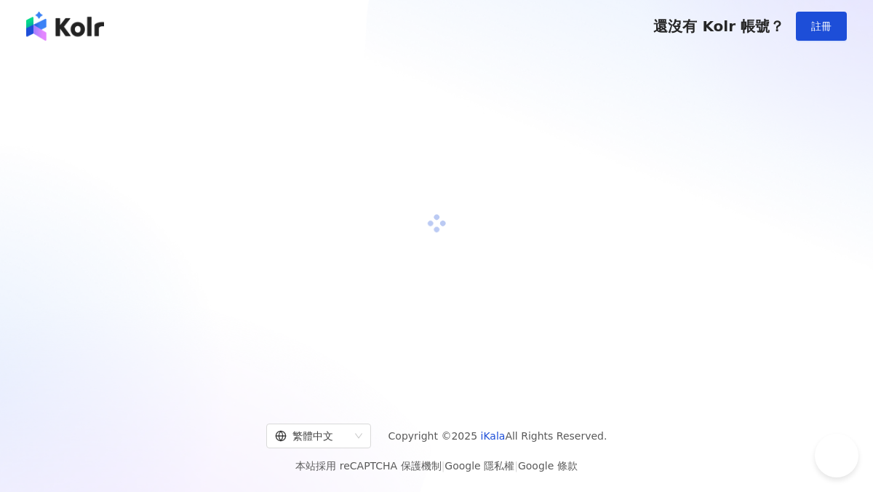 Image resolution: width=873 pixels, height=492 pixels. Describe the element at coordinates (312, 436) in the screenshot. I see `div: 繁體中文` at that location.